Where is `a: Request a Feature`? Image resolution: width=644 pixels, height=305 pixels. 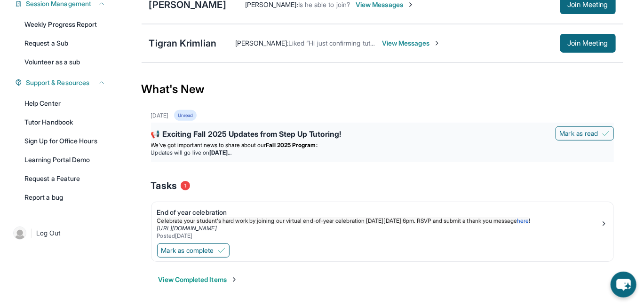 a: Request a Feature is located at coordinates (65, 178).